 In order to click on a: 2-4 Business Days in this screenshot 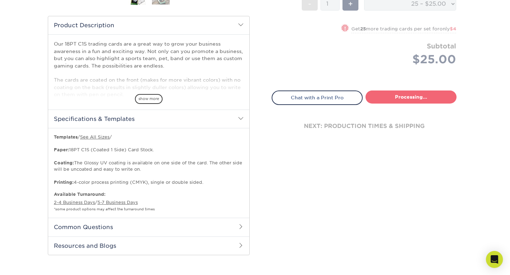, I will do `click(74, 203)`.